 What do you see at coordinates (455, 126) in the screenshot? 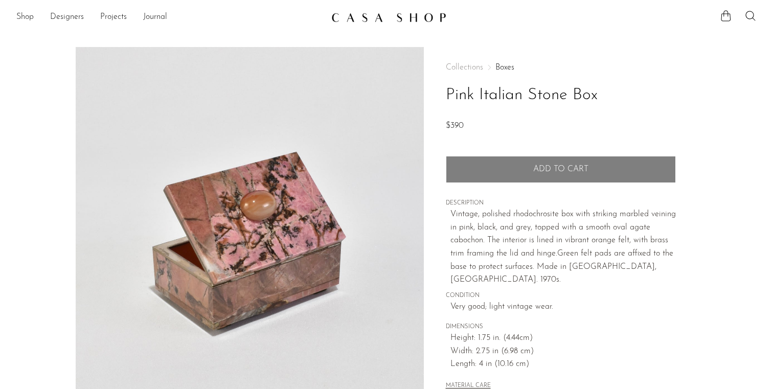
I see `span: $390` at bounding box center [455, 126].